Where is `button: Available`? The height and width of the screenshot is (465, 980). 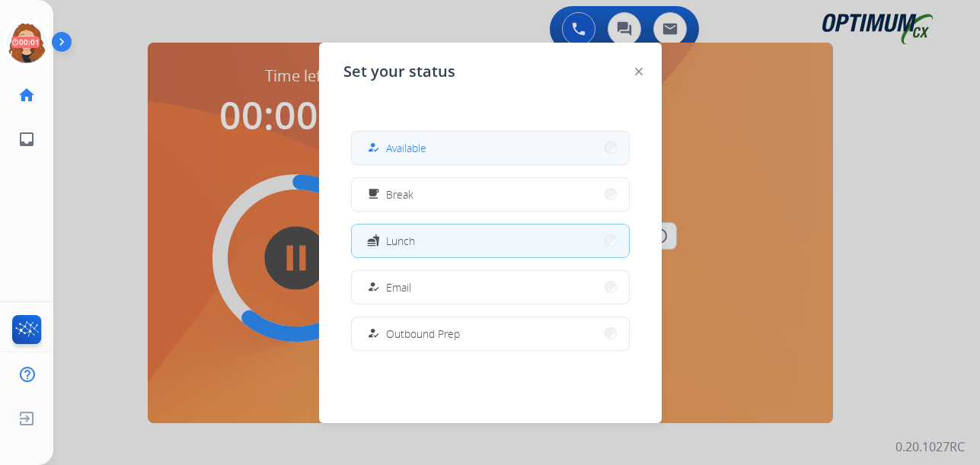 button: Available is located at coordinates (491, 148).